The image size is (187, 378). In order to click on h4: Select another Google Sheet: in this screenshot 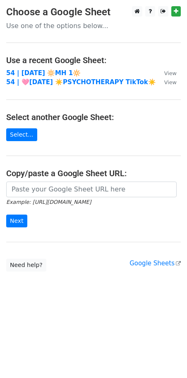, I will do `click(93, 117)`.